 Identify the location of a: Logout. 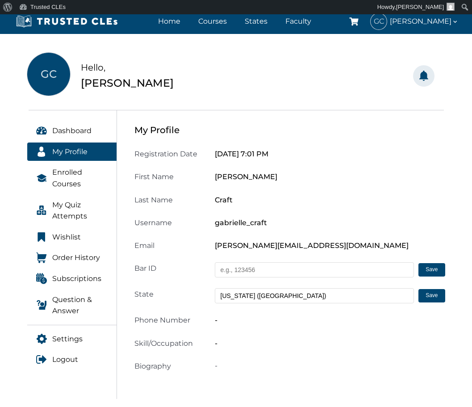
(72, 360).